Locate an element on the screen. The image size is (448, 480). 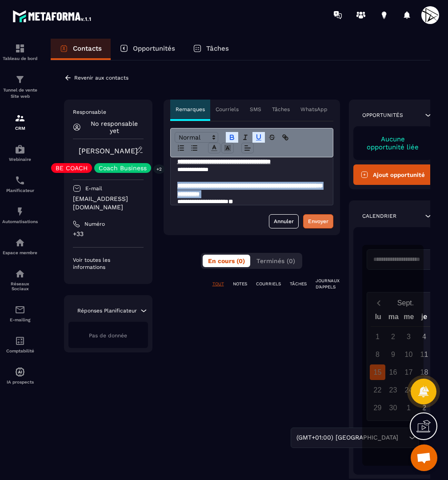
span: Pas de donnée is located at coordinates (108, 335).